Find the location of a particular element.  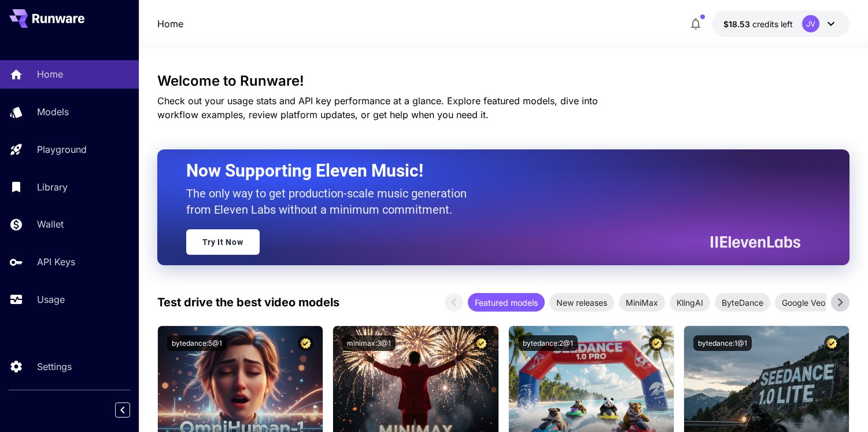

button: bytedance:2@1 is located at coordinates (548, 343).